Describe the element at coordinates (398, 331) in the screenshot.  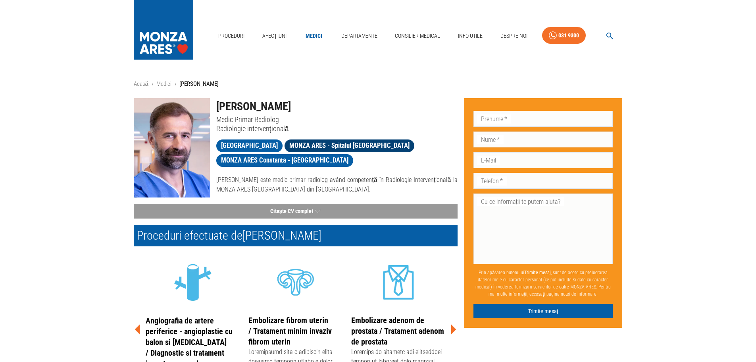
I see `a: Embolizare adenom de prostata / Tratament adenom de prostata` at that location.